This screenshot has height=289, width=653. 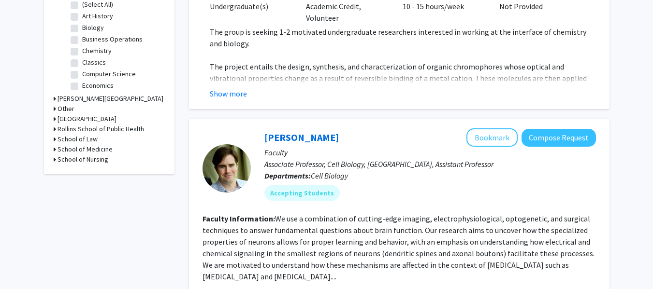 I want to click on label: Biology, so click(x=93, y=28).